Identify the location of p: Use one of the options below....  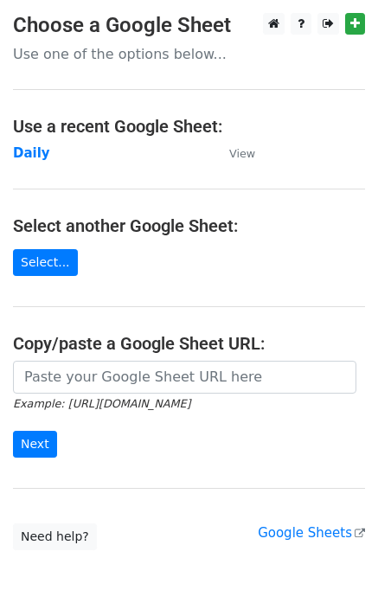
(189, 54).